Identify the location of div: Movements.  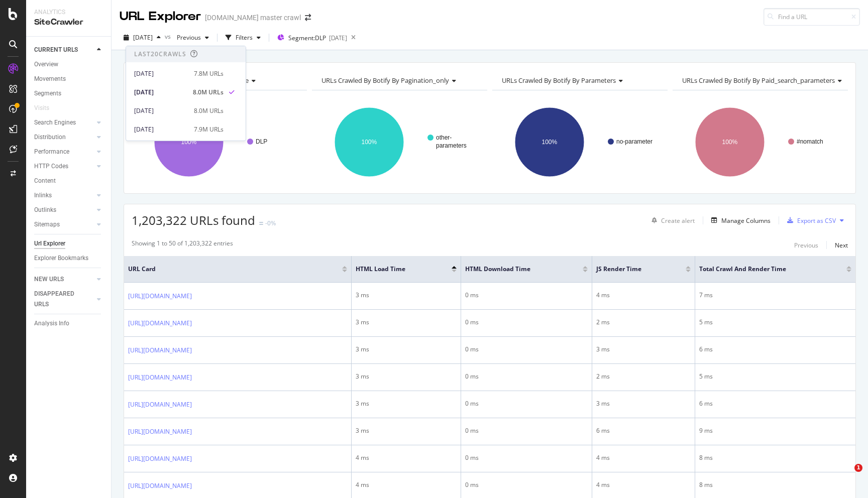
(50, 79).